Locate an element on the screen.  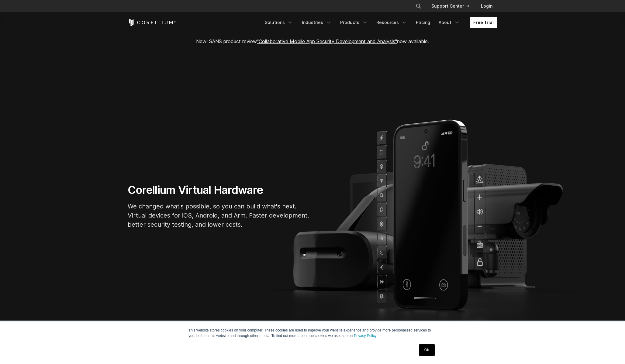
p: This website stores cookies on your computer. These cookies are used to improve your website expe... is located at coordinates (313, 333).